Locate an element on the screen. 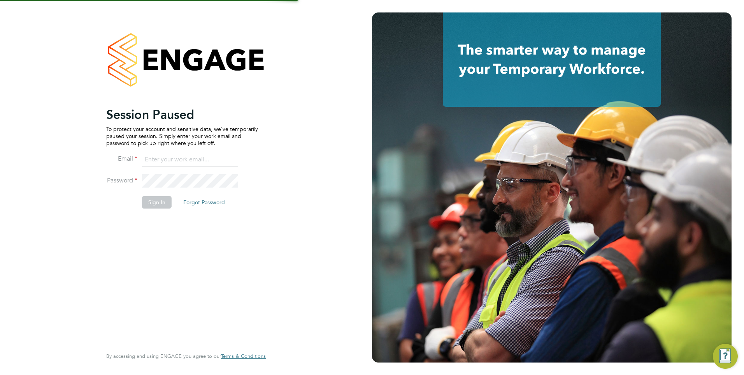  input: Enter your work email... is located at coordinates (190, 160).